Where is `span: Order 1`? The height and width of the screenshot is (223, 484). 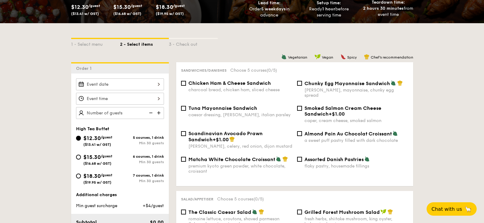
span: Order 1 is located at coordinates (85, 68).